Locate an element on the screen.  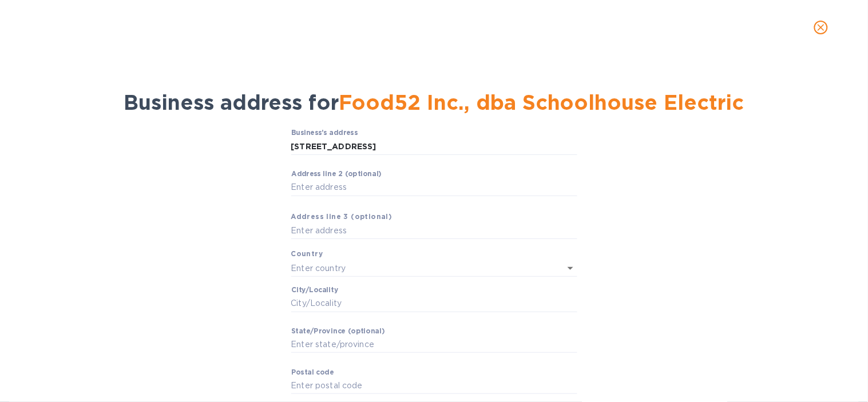
input: Enter pоstal cоde is located at coordinates (434, 386).